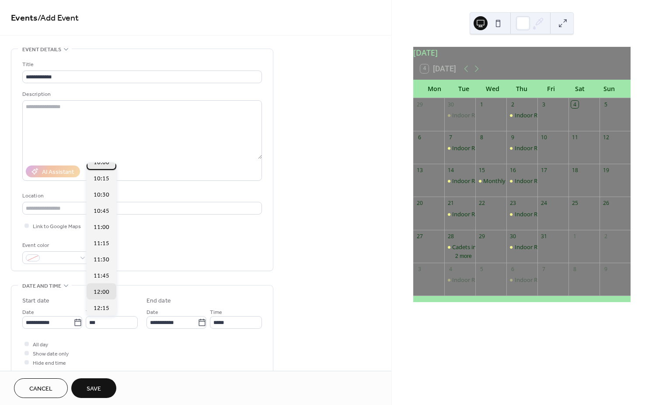  What do you see at coordinates (102, 210) in the screenshot?
I see `span: 10:45` at bounding box center [102, 210].